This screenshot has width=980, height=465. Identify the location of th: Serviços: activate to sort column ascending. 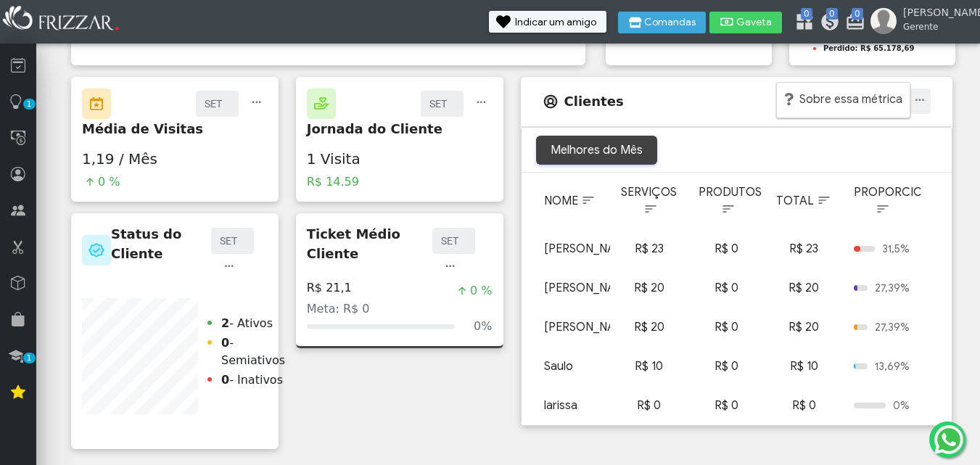
(648, 201).